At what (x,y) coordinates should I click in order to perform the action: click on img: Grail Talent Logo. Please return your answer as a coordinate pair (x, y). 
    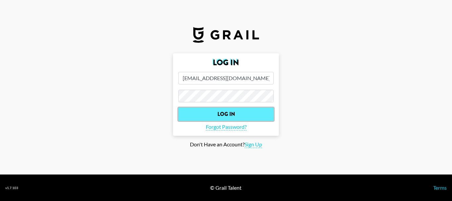
    Looking at the image, I should click on (226, 35).